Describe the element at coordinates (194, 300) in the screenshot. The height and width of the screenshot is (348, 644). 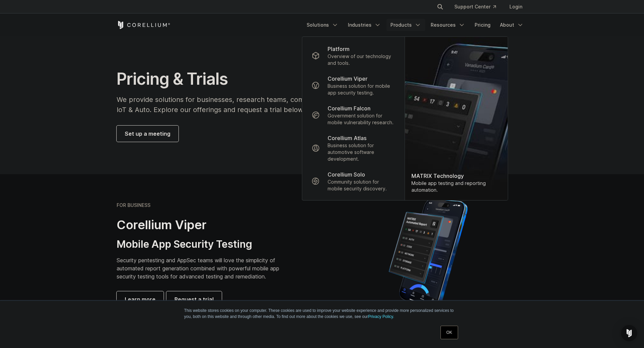
I see `a: Request a trial` at that location.